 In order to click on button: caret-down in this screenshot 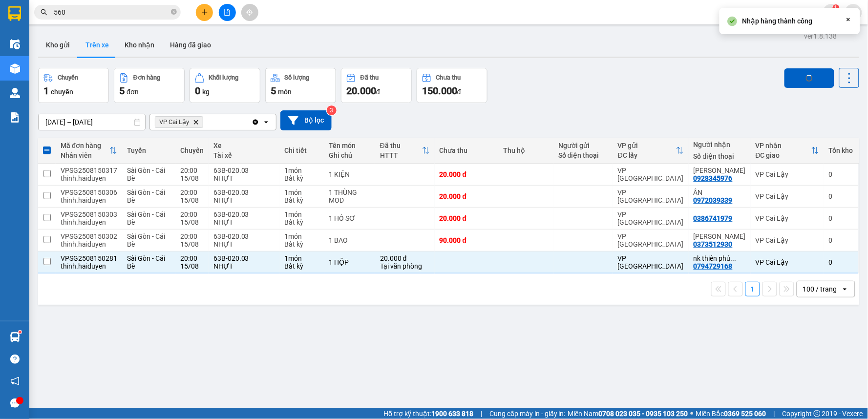, I will do `click(853, 13)`.